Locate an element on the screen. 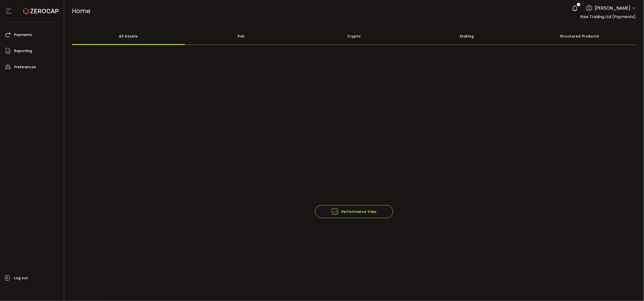 This screenshot has height=301, width=644. span: Raw Trading Ltd (Payments) is located at coordinates (608, 17).